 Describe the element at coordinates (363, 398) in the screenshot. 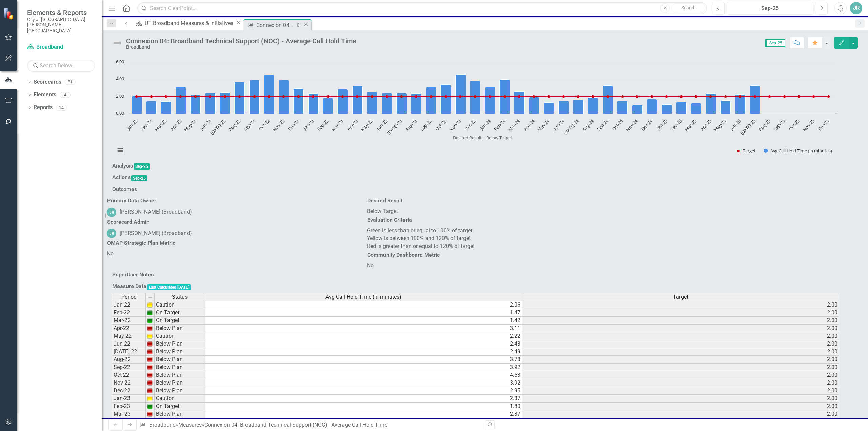

I see `td: 2.37` at that location.